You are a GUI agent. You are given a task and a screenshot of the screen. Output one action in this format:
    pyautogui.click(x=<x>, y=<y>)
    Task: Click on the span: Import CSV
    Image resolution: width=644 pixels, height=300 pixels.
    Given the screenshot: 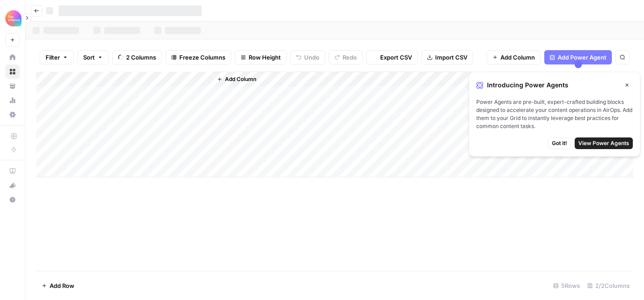 What is the action you would take?
    pyautogui.click(x=451, y=57)
    